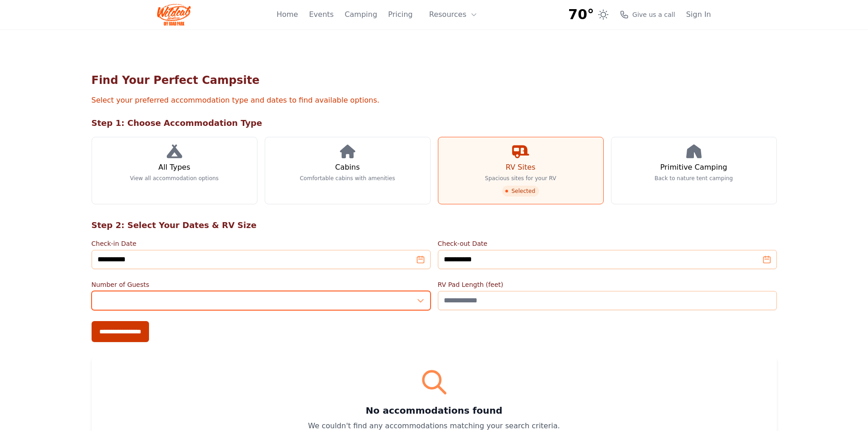  What do you see at coordinates (174, 178) in the screenshot?
I see `p: View all accommodation options` at bounding box center [174, 178].